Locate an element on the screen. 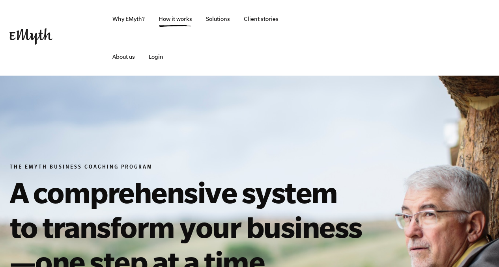 The width and height of the screenshot is (499, 267). div: Chat Widget is located at coordinates (479, 248).